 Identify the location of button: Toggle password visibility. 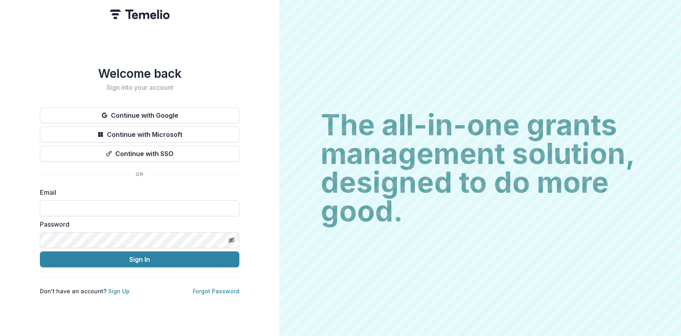
(231, 240).